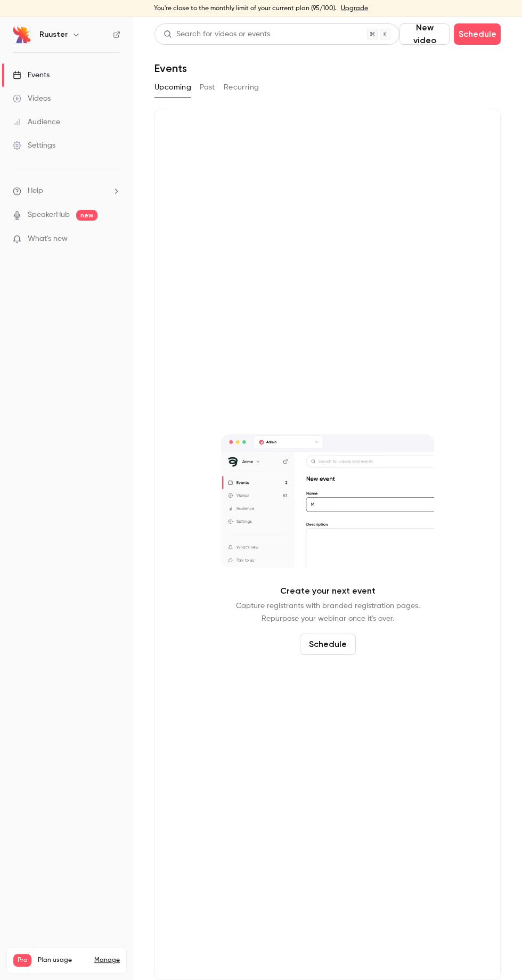 The image size is (522, 980). I want to click on span: Pro, so click(22, 960).